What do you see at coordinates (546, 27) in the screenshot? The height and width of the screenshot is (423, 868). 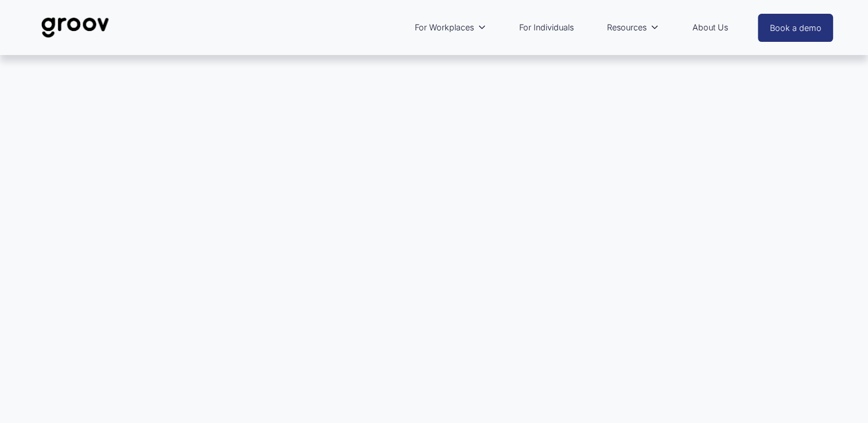 I see `a: For Individuals` at bounding box center [546, 27].